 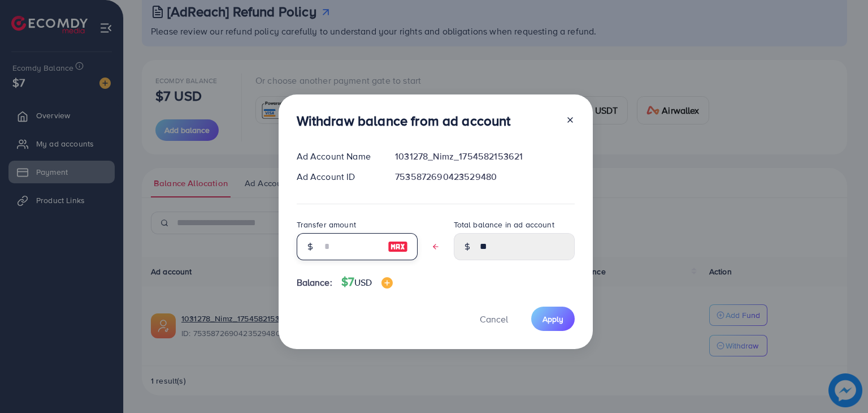 I want to click on label: Total balance in ad account, so click(x=504, y=224).